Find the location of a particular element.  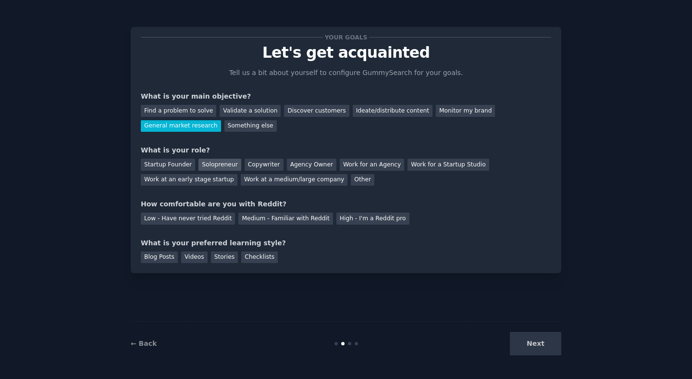

div: Work at an early stage startup is located at coordinates (189, 180).